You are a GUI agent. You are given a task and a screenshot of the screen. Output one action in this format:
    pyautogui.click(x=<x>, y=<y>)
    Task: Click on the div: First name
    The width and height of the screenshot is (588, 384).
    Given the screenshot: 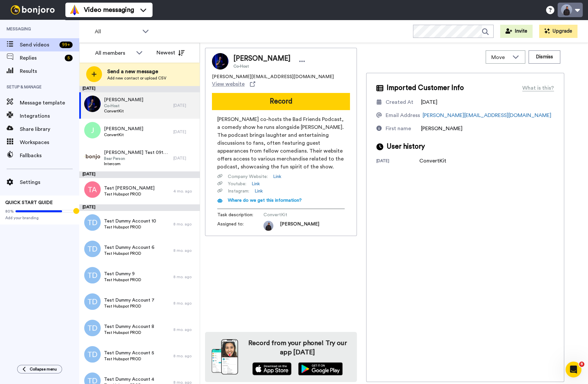 What is the action you would take?
    pyautogui.click(x=398, y=129)
    